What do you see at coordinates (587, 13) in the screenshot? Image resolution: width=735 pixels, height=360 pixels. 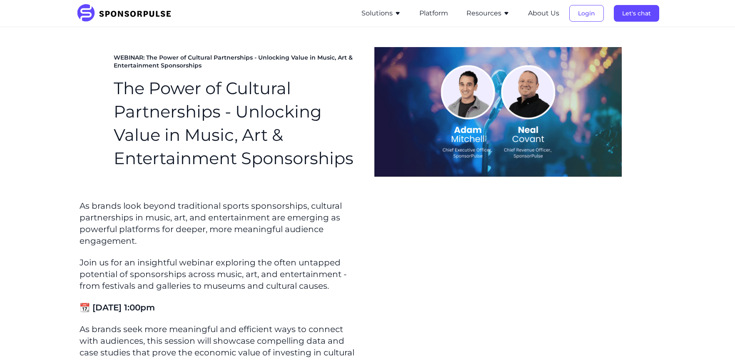 I see `a: Login` at bounding box center [587, 13].